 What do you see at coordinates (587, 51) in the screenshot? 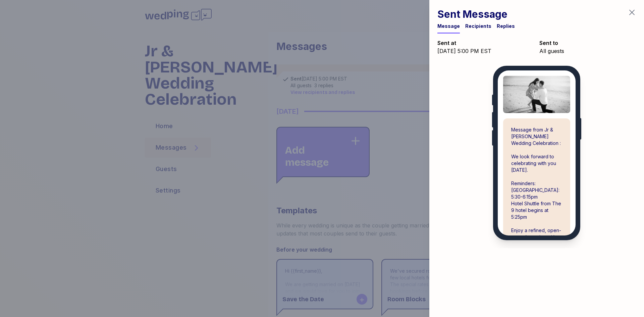
I see `div: All guests` at bounding box center [587, 51].